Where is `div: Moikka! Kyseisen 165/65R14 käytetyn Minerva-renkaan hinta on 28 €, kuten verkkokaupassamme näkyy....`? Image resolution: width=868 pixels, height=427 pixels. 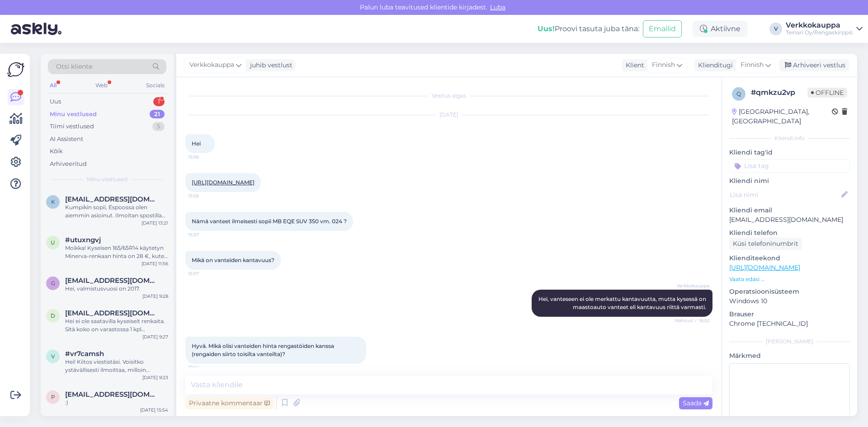
div: Moikka! Kyseisen 165/65R14 käytetyn Minerva-renkaan hinta on 28 €, kuten verkkokaupassamme näkyy.... is located at coordinates (117, 252).